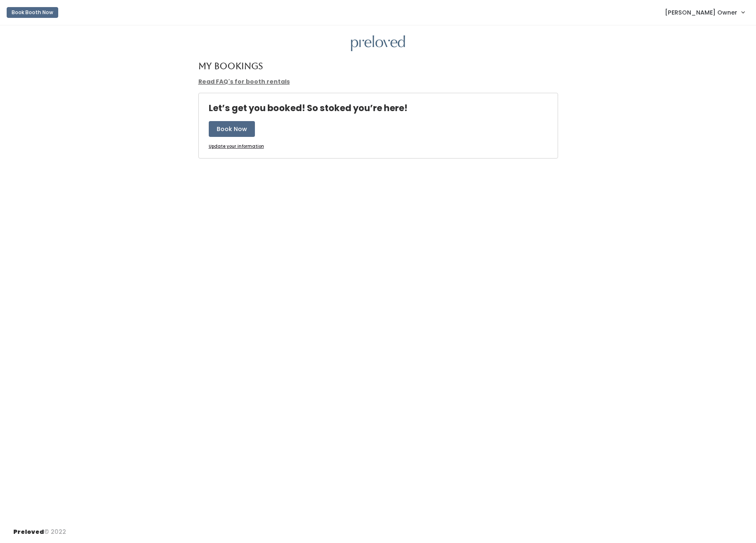 The width and height of the screenshot is (756, 543). Describe the element at coordinates (237, 146) in the screenshot. I see `u: Update your information` at that location.